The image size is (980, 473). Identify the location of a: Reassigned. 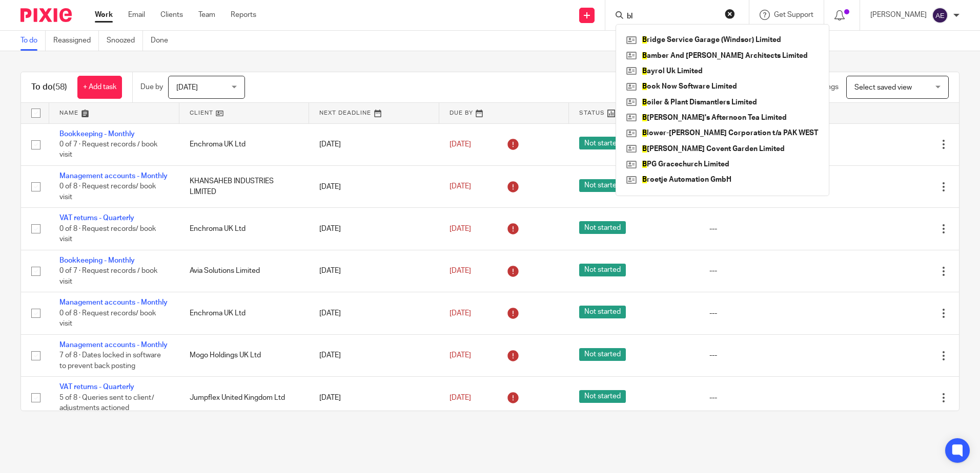
(76, 41).